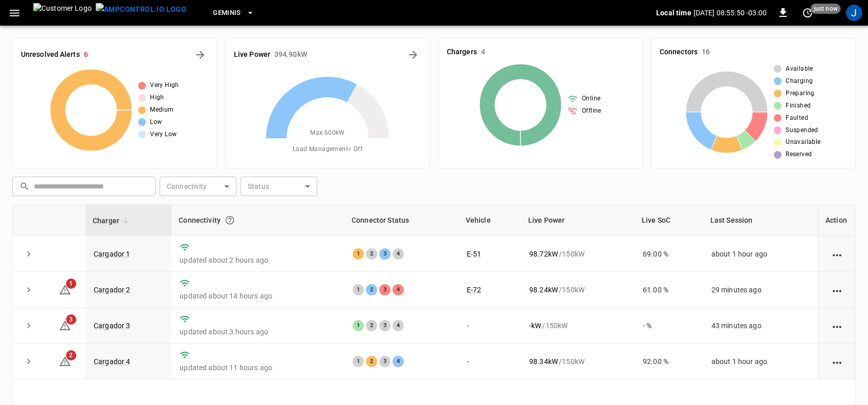 The height and width of the screenshot is (405, 868). What do you see at coordinates (327, 150) in the screenshot?
I see `span: Load Management = Off` at bounding box center [327, 150].